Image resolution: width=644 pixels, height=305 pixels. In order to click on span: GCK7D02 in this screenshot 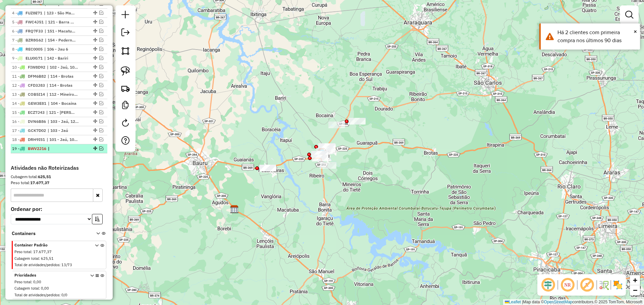, I will do `click(37, 130)`.